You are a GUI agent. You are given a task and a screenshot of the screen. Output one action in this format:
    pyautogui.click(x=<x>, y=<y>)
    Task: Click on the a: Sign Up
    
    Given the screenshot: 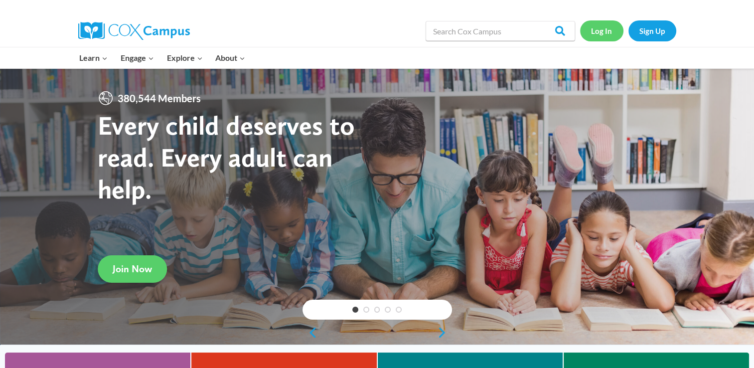 What is the action you would take?
    pyautogui.click(x=652, y=30)
    